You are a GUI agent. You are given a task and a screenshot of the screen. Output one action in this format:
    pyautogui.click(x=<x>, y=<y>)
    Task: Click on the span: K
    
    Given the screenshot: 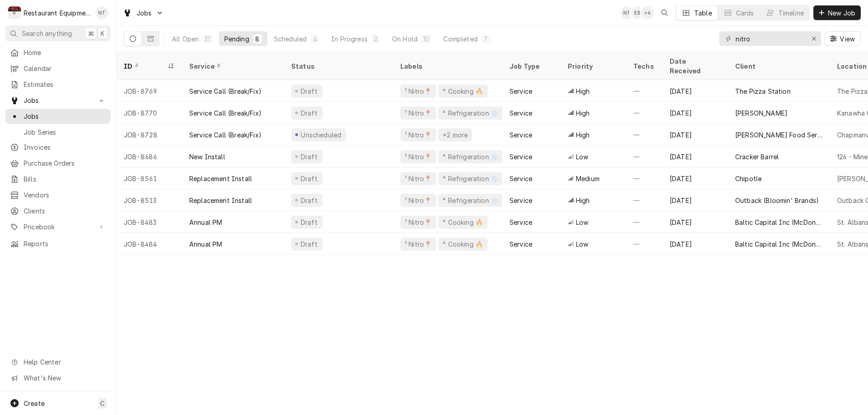 What is the action you would take?
    pyautogui.click(x=102, y=33)
    